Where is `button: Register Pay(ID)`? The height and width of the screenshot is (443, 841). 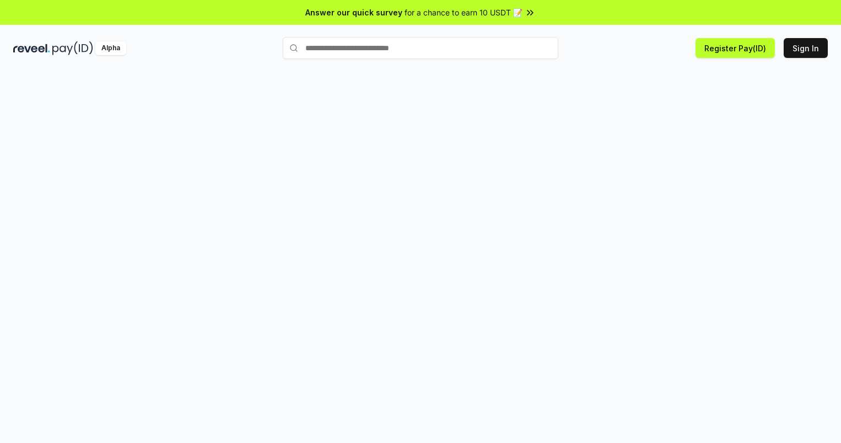
button: Register Pay(ID) is located at coordinates (735, 48).